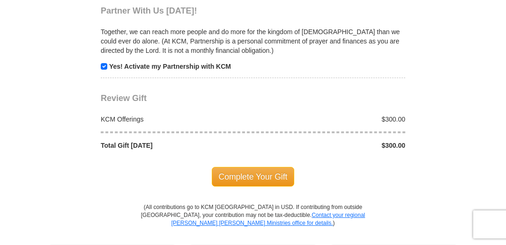 The image size is (506, 245). I want to click on div: KCM Offerings, so click(175, 119).